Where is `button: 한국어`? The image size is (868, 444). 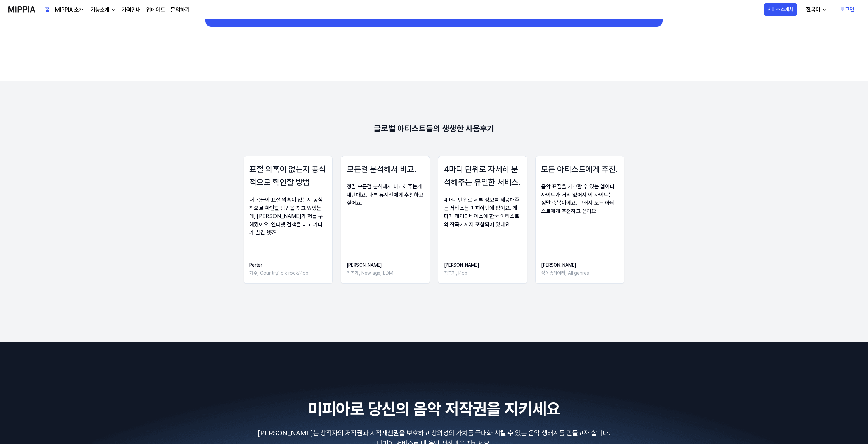 button: 한국어 is located at coordinates (816, 10).